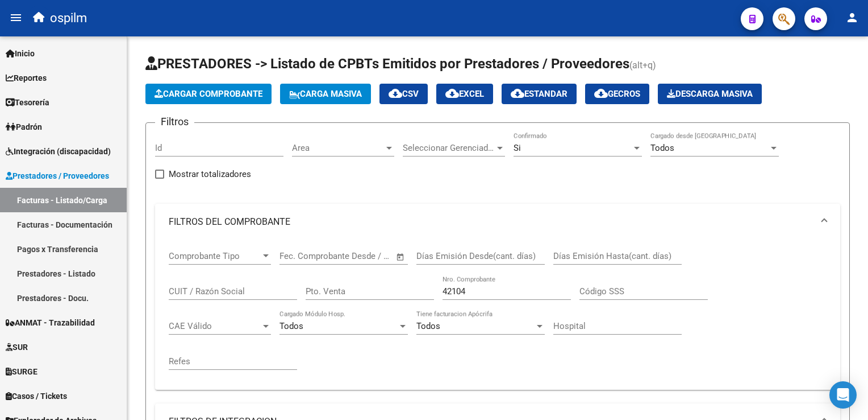 This screenshot has height=420, width=868. Describe the element at coordinates (617, 94) in the screenshot. I see `span: Gecros` at that location.